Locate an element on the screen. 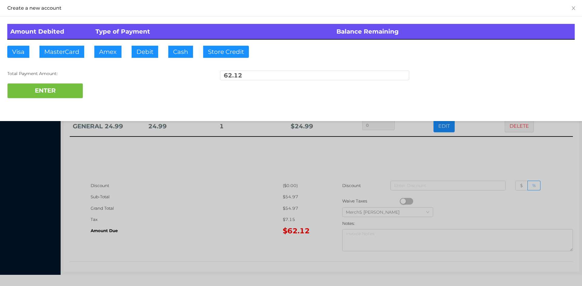 The height and width of the screenshot is (286, 582). th: Amount Debited is located at coordinates (50, 32).